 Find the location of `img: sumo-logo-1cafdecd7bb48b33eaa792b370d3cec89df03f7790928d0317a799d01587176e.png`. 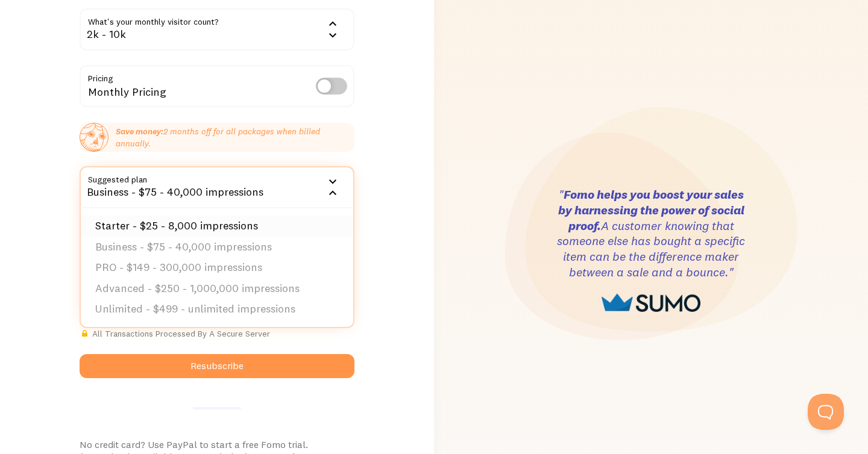

img: sumo-logo-1cafdecd7bb48b33eaa792b370d3cec89df03f7790928d0317a799d01587176e.png is located at coordinates (651, 303).